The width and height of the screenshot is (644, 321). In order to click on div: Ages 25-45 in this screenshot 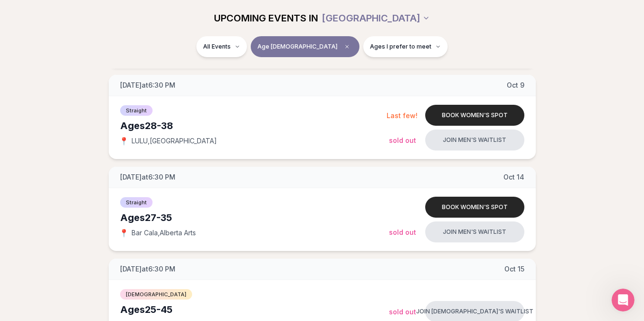, I will do `click(255, 310)`.